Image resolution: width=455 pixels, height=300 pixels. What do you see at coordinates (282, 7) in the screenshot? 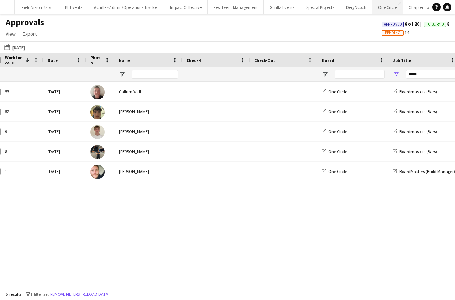
I see `button: Gorilla Events` at bounding box center [282, 7].